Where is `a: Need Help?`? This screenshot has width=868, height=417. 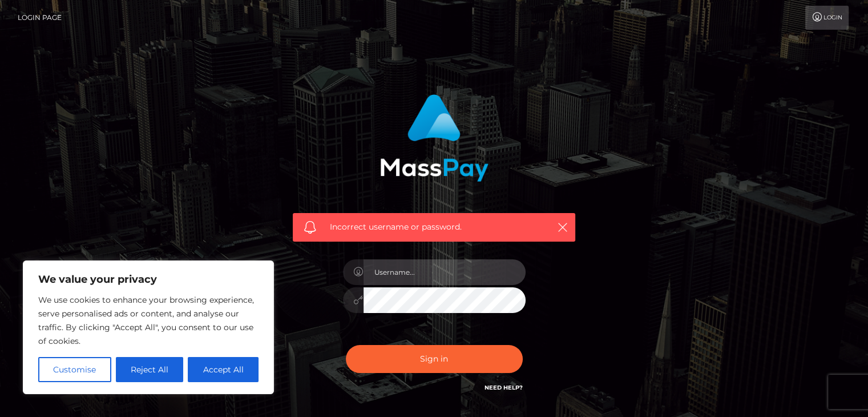
a: Need Help? is located at coordinates (504, 387).